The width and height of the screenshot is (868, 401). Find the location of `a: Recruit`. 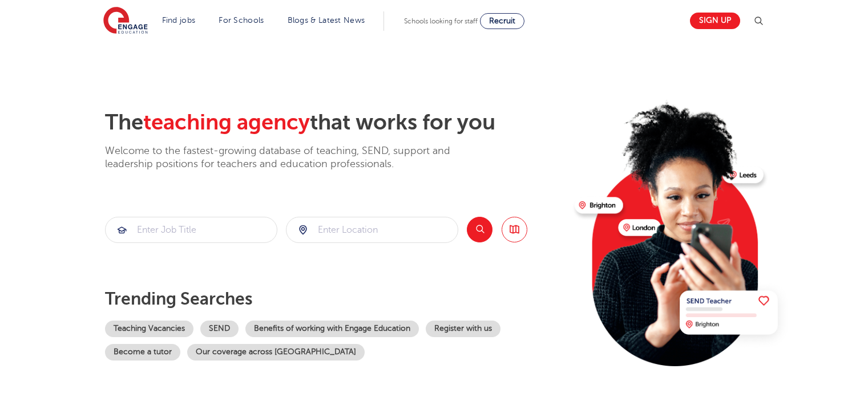

a: Recruit is located at coordinates (502, 21).